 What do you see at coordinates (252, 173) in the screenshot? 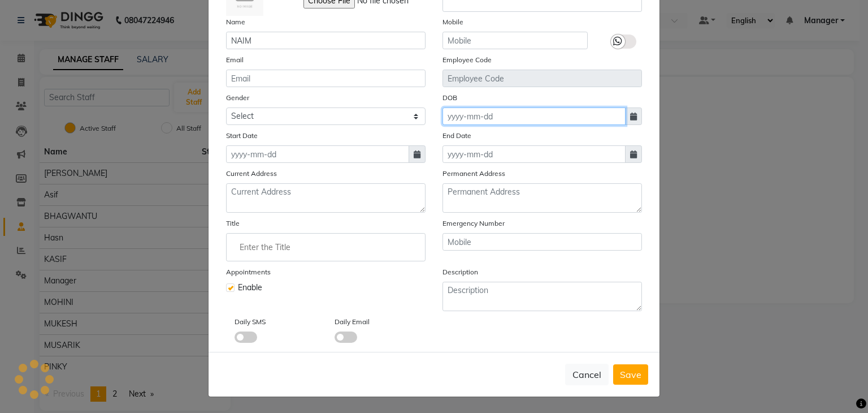
I see `label: Current Address` at bounding box center [252, 173].